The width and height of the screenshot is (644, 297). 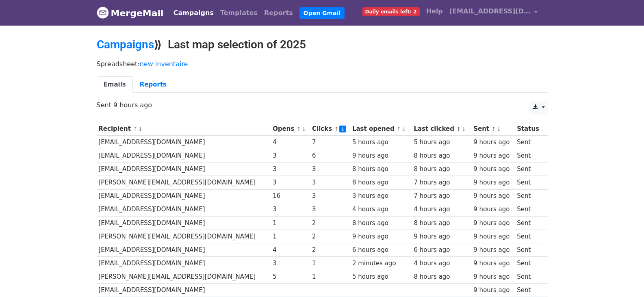 I want to click on p: Sent 9 hours ago, so click(x=322, y=105).